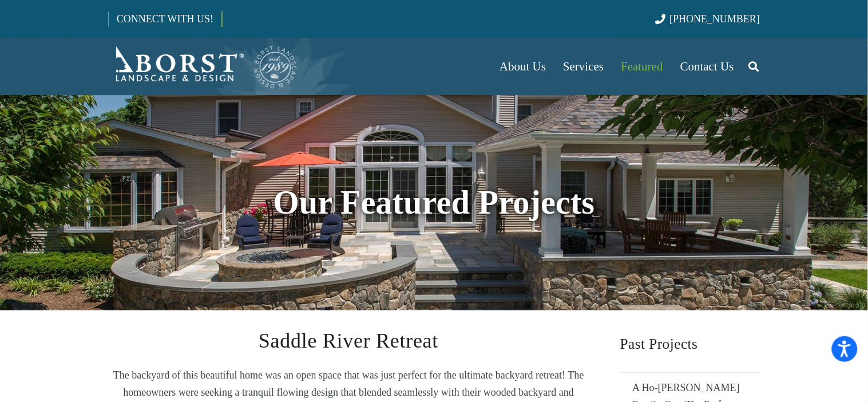 Image resolution: width=868 pixels, height=402 pixels. What do you see at coordinates (349, 341) in the screenshot?
I see `h2: Saddle River Retreat` at bounding box center [349, 341].